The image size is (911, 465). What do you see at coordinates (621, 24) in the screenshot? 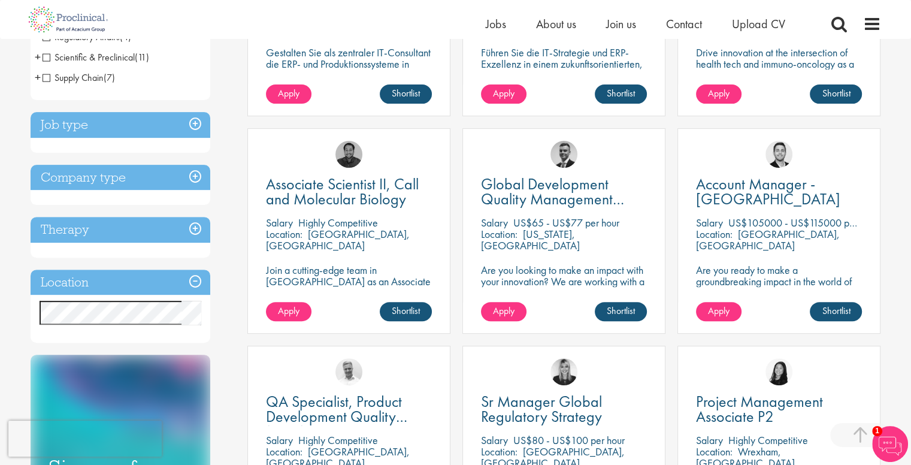
I see `span: Join us` at bounding box center [621, 24].